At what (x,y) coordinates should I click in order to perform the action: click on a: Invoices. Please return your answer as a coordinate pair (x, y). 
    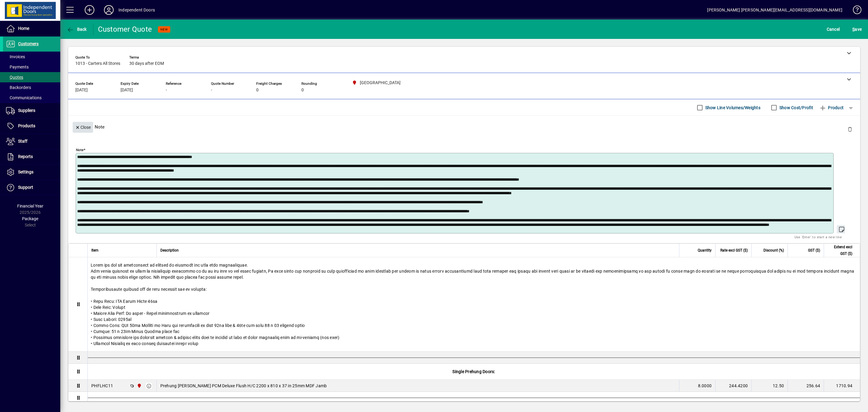
    Looking at the image, I should click on (32, 57).